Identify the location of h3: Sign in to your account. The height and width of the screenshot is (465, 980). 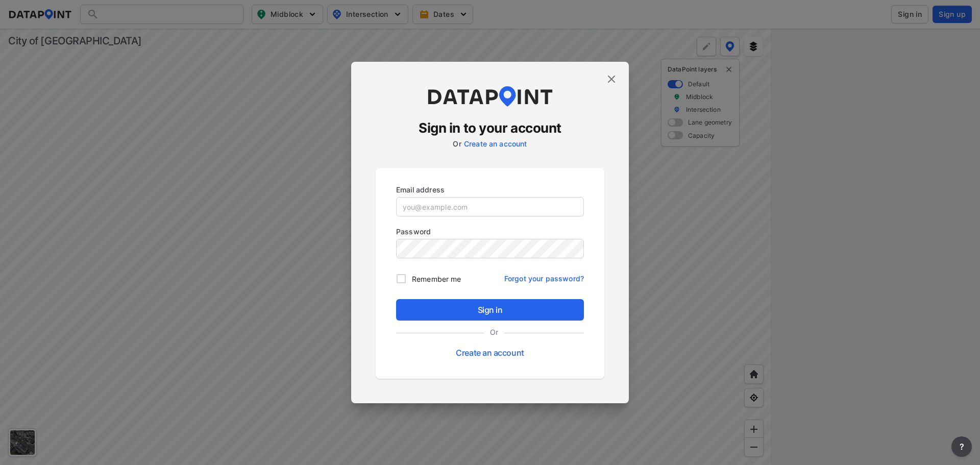
(490, 128).